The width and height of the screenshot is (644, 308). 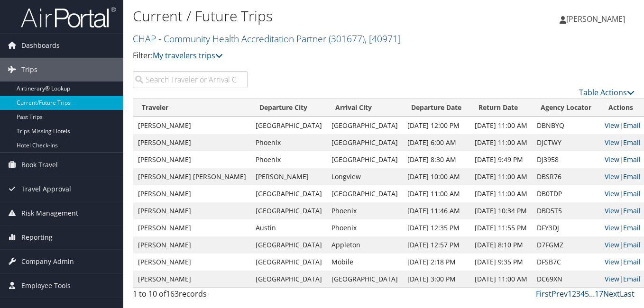 What do you see at coordinates (565, 143) in the screenshot?
I see `td: DJCTWY` at bounding box center [565, 143].